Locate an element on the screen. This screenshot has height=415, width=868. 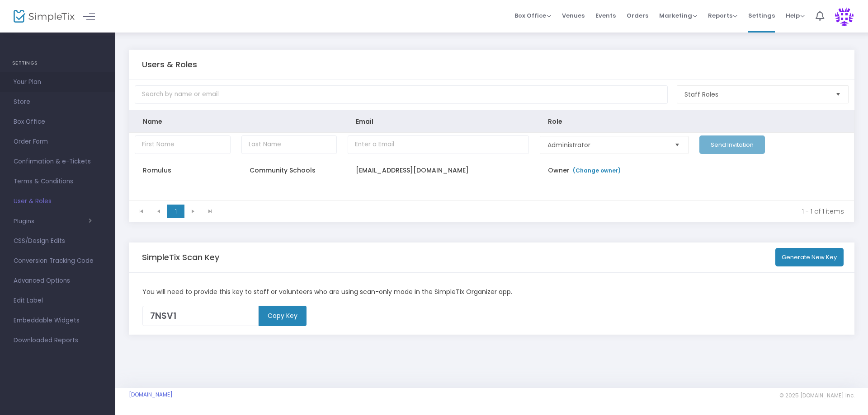
input: Enter a Email is located at coordinates (438, 145).